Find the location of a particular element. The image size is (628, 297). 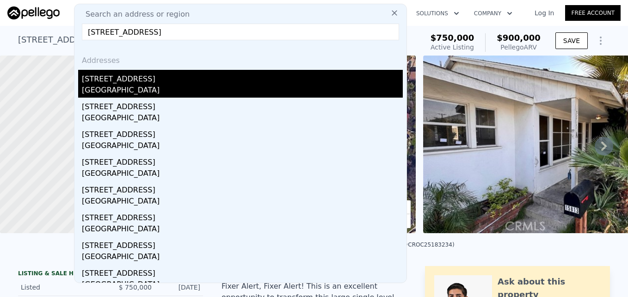

span: Active Listing is located at coordinates (452, 47).